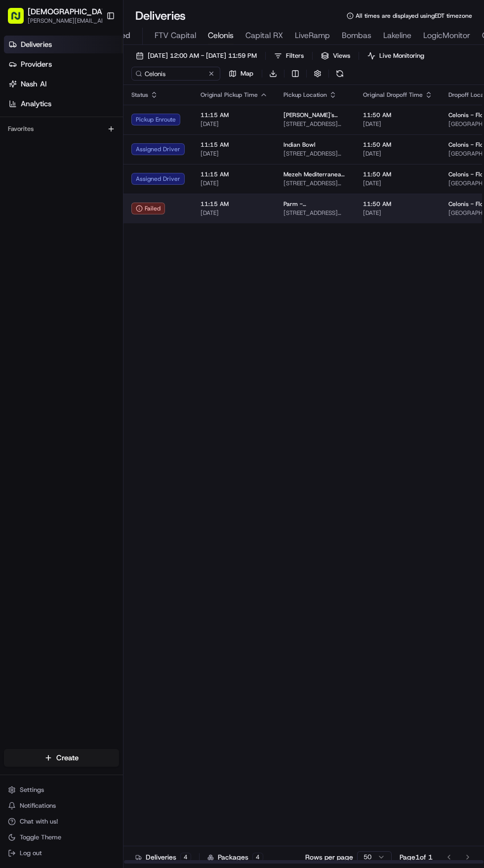  I want to click on a: Providers, so click(63, 64).